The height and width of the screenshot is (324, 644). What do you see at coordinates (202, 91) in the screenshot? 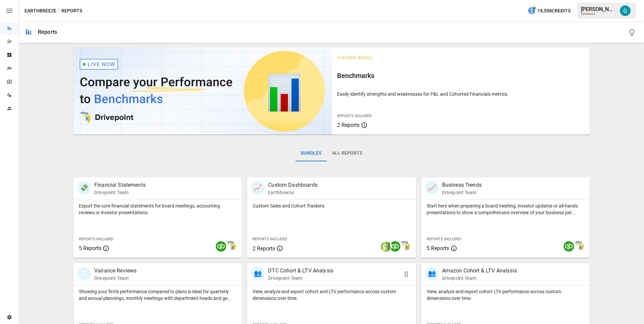
I see `img: video thumbnail` at bounding box center [202, 91].